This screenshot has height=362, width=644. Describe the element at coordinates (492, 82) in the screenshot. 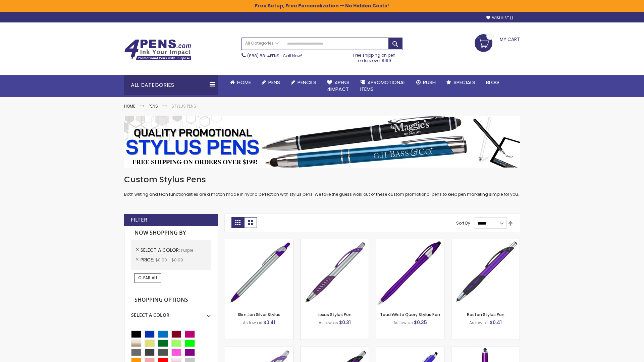

I see `span: Blog` at that location.